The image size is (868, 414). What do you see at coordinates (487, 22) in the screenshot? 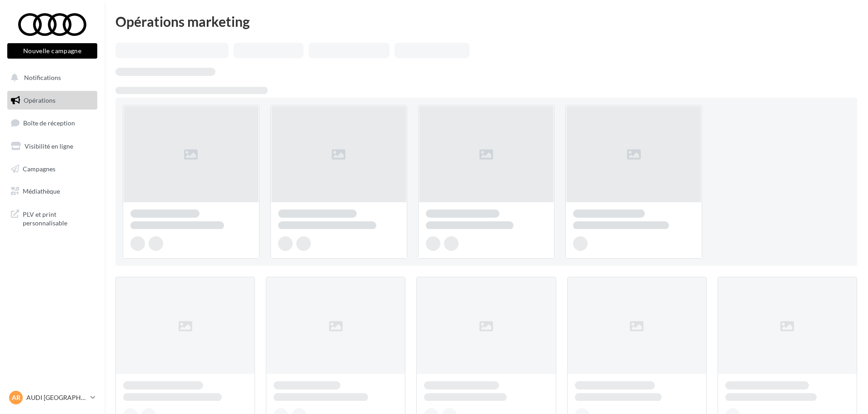
I see `div: Opérations marketing` at bounding box center [487, 22].